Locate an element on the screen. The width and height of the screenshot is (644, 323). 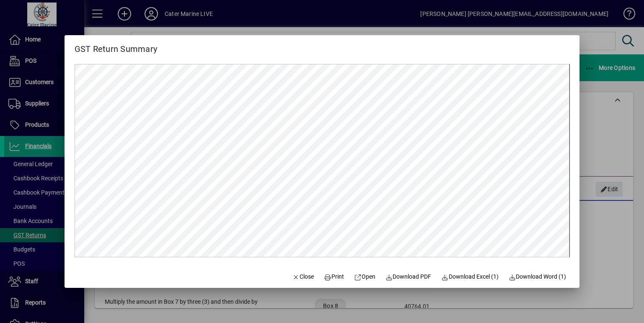
button: Close is located at coordinates (303, 277).